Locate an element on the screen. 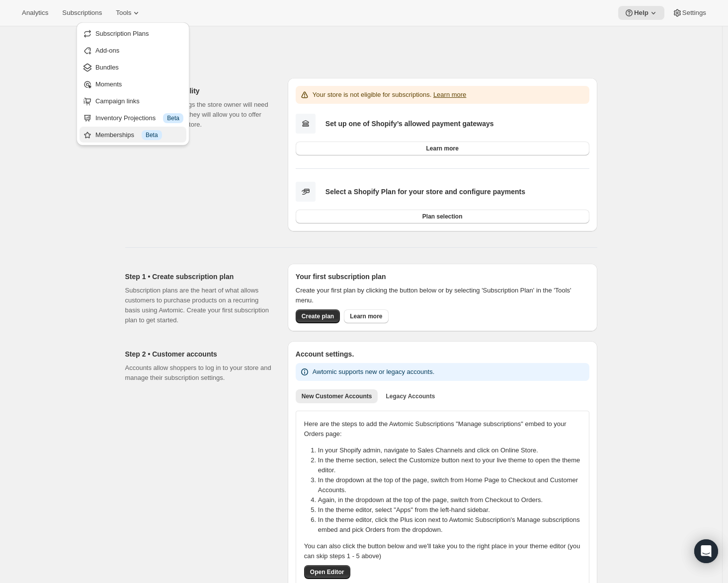 The image size is (728, 583). p: Awtomic supports new or legacy accounts. is located at coordinates (373, 372).